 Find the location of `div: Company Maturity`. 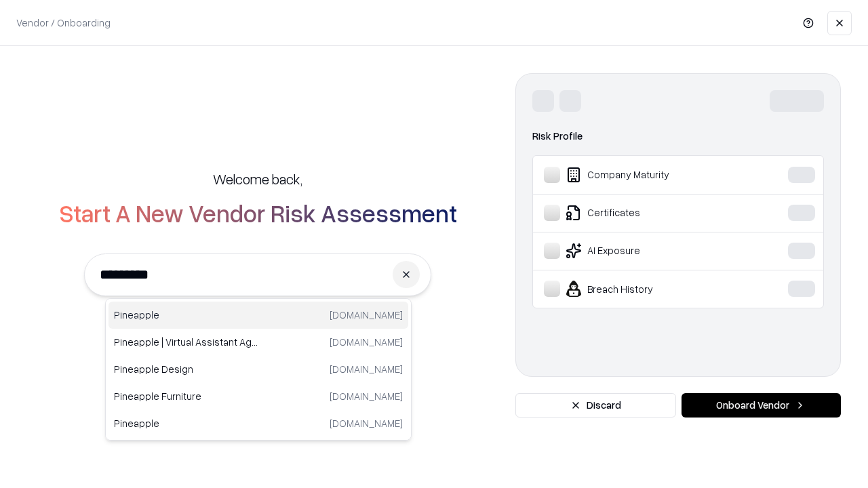

div: Company Maturity is located at coordinates (645, 175).